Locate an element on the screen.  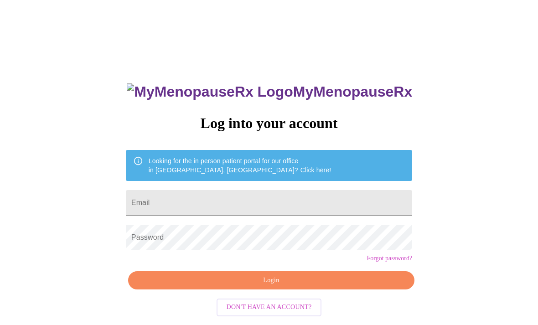
h3: MyMenopauseRx is located at coordinates (270, 92).